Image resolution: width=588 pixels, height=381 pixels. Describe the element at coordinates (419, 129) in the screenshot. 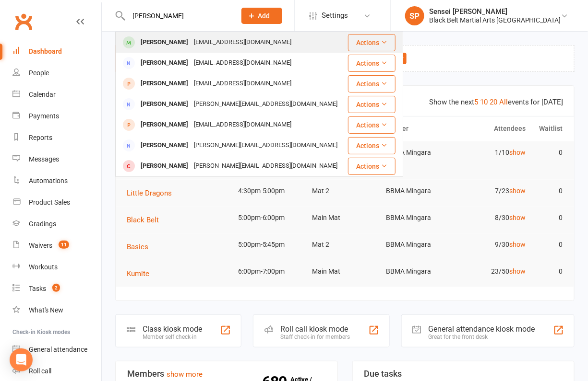

I see `th: Trainer` at that location.